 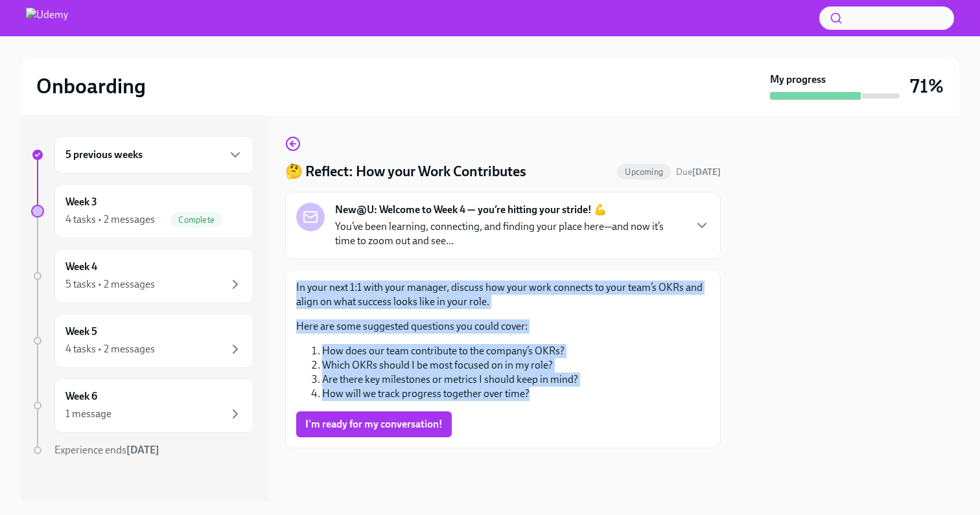 What do you see at coordinates (798, 80) in the screenshot?
I see `strong: My progress` at bounding box center [798, 80].